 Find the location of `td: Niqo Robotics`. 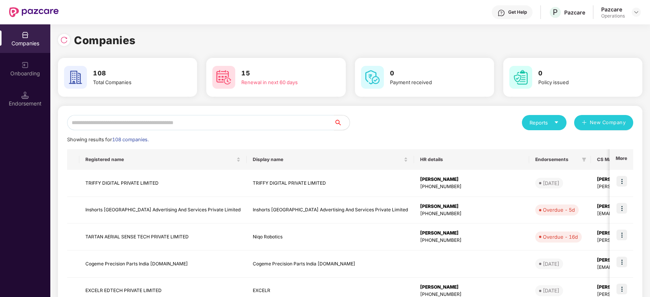

td: Niqo Robotics is located at coordinates (330, 237).